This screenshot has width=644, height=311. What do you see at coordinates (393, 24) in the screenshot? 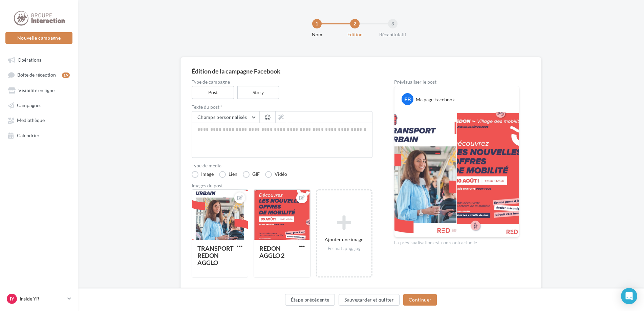
I see `div: 3` at bounding box center [393, 24].